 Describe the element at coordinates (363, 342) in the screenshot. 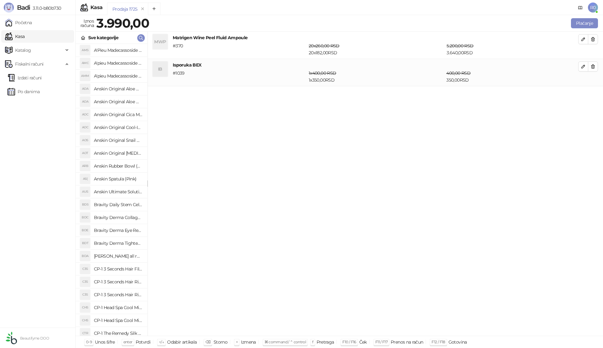

I see `div: Ček` at that location.